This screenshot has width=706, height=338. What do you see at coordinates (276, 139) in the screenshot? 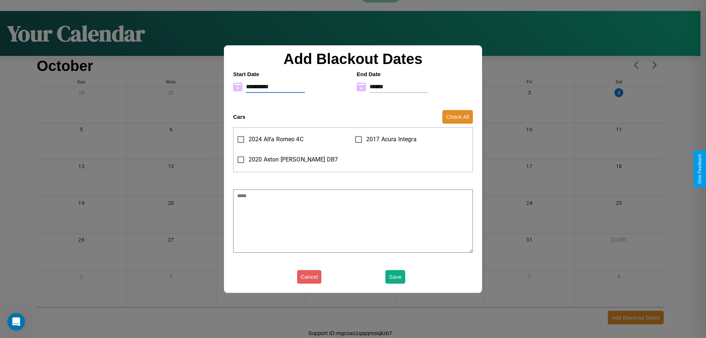
I see `span: 2024 Alfa Romeo 4C` at bounding box center [276, 139].